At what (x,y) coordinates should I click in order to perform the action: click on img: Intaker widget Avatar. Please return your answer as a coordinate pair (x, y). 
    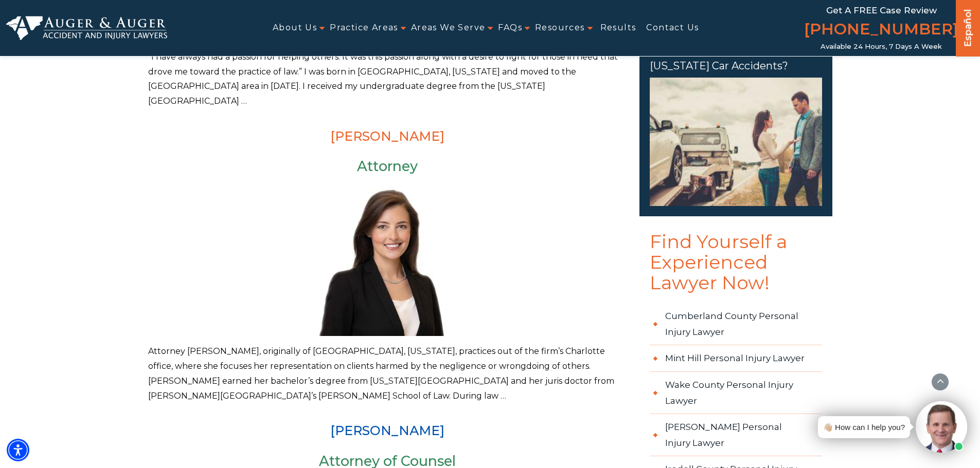
    Looking at the image, I should click on (941, 427).